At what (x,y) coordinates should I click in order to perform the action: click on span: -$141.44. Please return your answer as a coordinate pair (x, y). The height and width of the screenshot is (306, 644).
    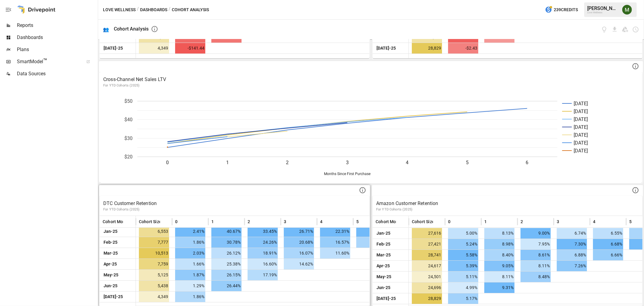
    Looking at the image, I should click on (190, 48).